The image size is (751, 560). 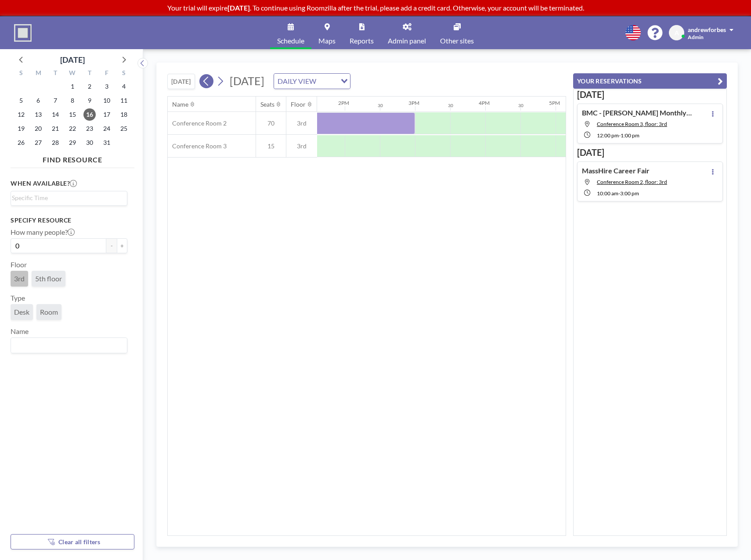 What do you see at coordinates (21, 114) in the screenshot?
I see `span: Sunday, October 12, 2025` at bounding box center [21, 114].